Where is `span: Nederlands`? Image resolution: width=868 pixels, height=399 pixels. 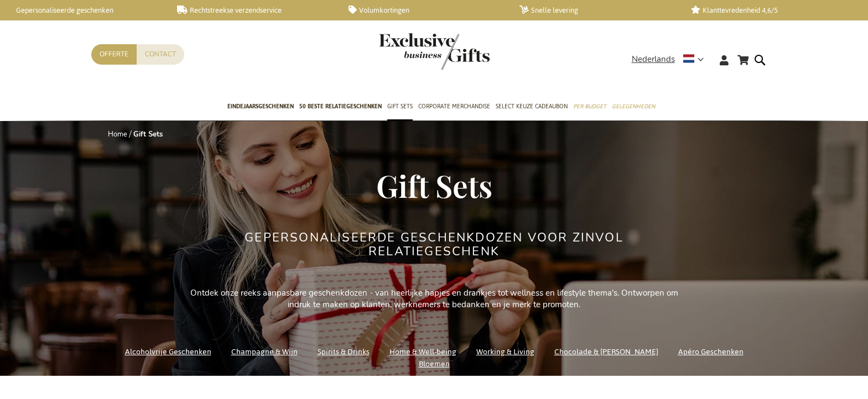 span: Nederlands is located at coordinates (653, 59).